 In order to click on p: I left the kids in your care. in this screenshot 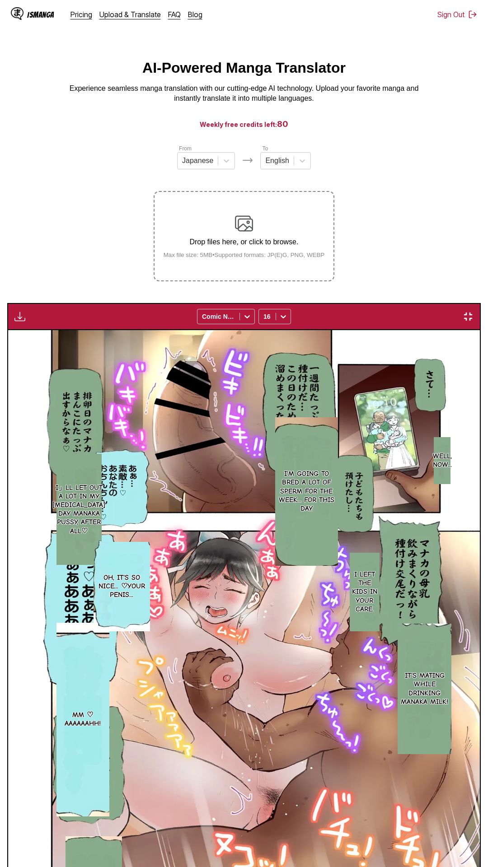, I will do `click(364, 592)`.